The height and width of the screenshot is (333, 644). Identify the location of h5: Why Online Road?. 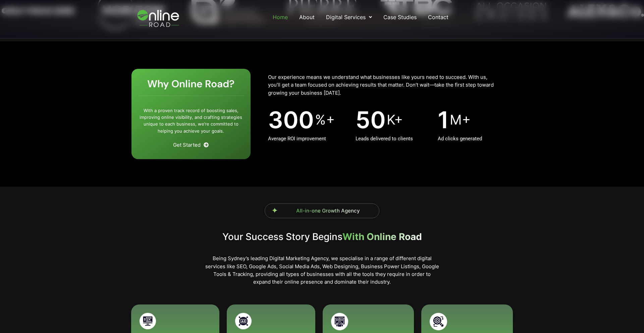
(191, 84).